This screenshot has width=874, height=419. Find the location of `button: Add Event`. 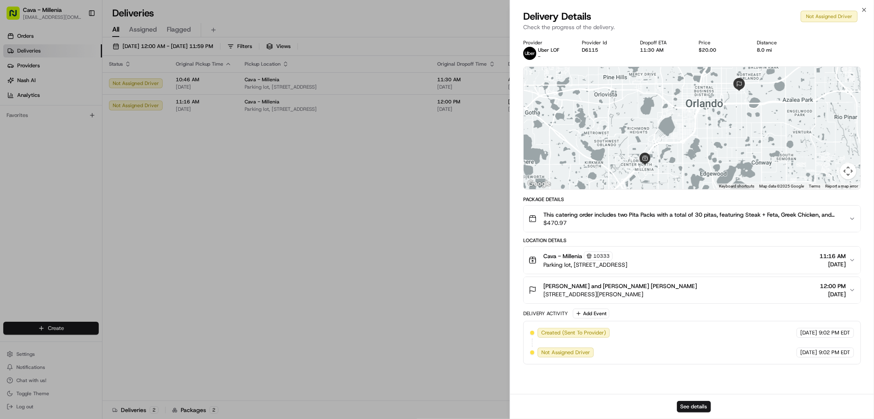

button: Add Event is located at coordinates (591, 313).